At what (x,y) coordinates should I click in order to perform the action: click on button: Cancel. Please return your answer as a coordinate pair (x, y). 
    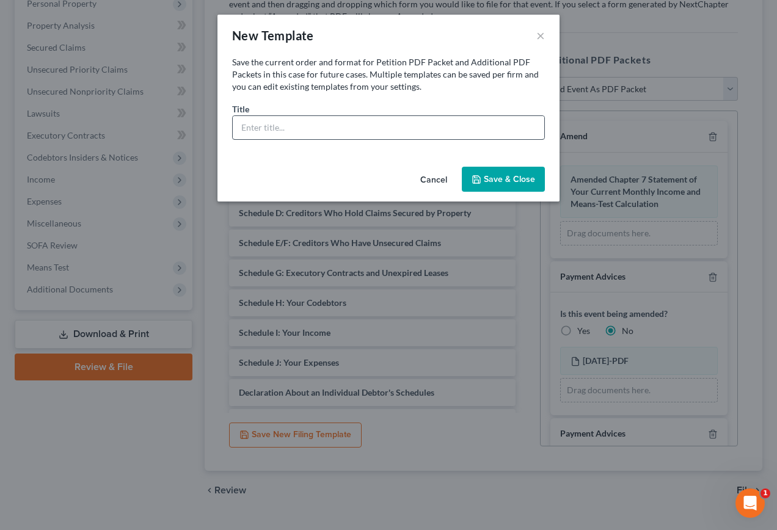
    Looking at the image, I should click on (434, 180).